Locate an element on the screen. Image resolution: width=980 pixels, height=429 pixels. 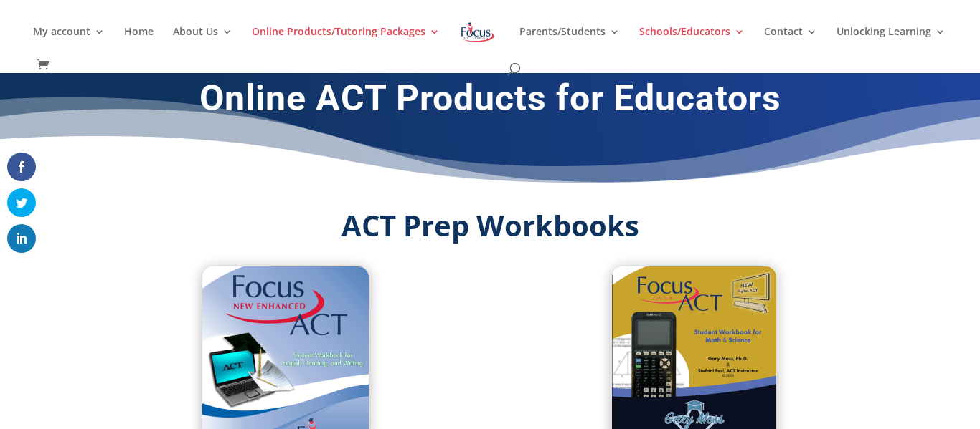
h1: Online ACT Products for Educators is located at coordinates (490, 102).